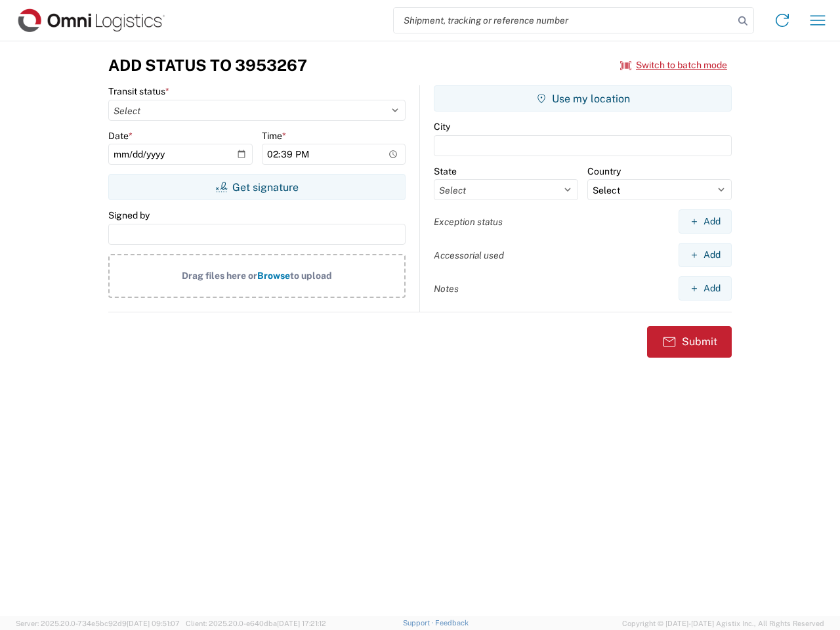 The width and height of the screenshot is (840, 630). I want to click on label: Signed by, so click(129, 215).